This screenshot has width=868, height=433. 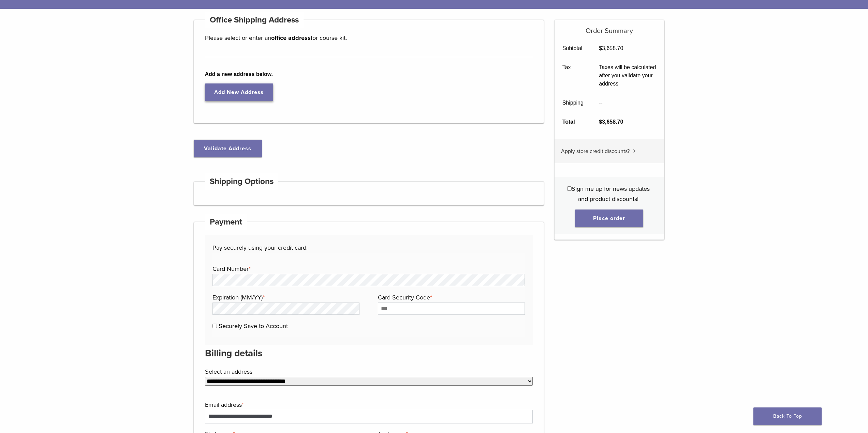 What do you see at coordinates (573, 122) in the screenshot?
I see `th: Total` at bounding box center [573, 122].